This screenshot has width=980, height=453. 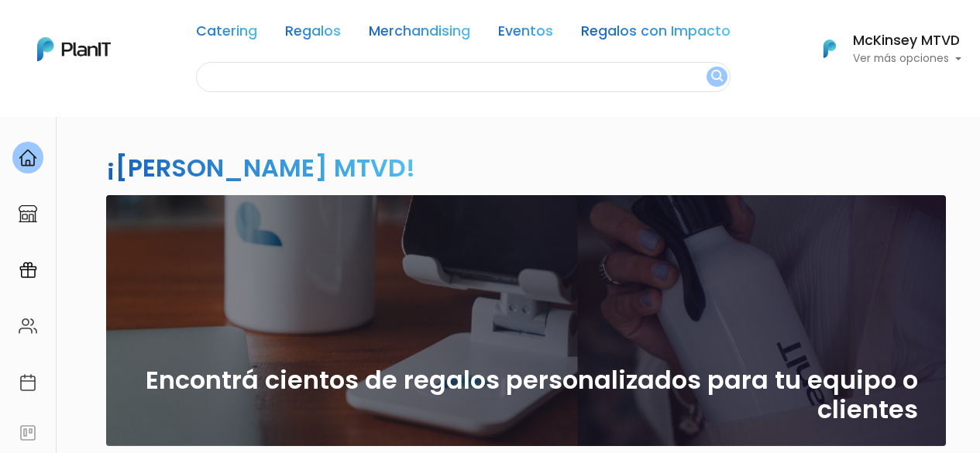 I want to click on p: Ver más opciones, so click(x=907, y=59).